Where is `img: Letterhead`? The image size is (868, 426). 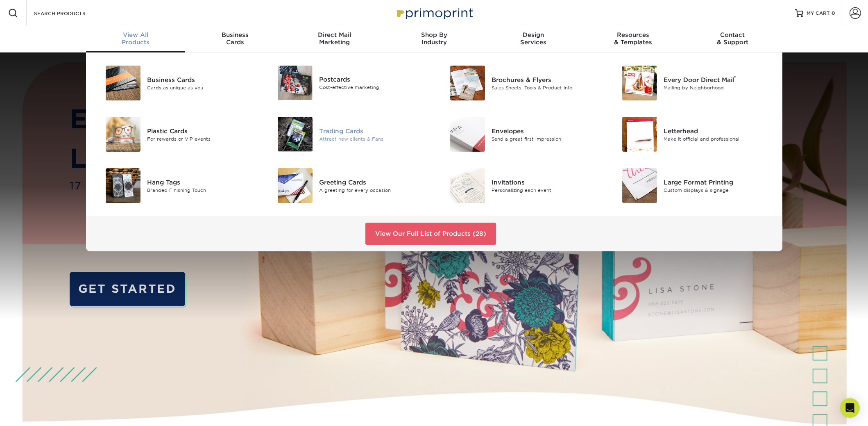
img: Letterhead is located at coordinates (640, 134).